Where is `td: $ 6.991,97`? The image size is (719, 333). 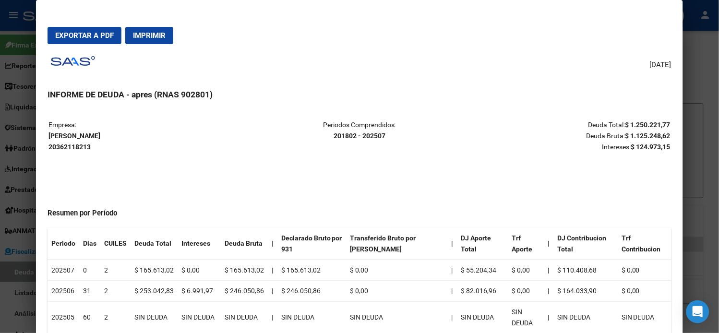
td: $ 6.991,97 is located at coordinates (199, 291).